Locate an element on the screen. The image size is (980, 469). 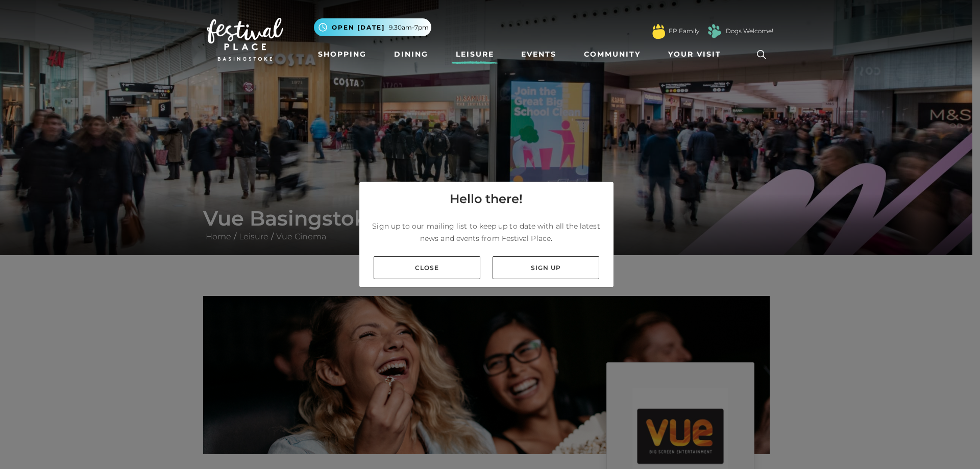
a: Your Visit is located at coordinates (697, 54).